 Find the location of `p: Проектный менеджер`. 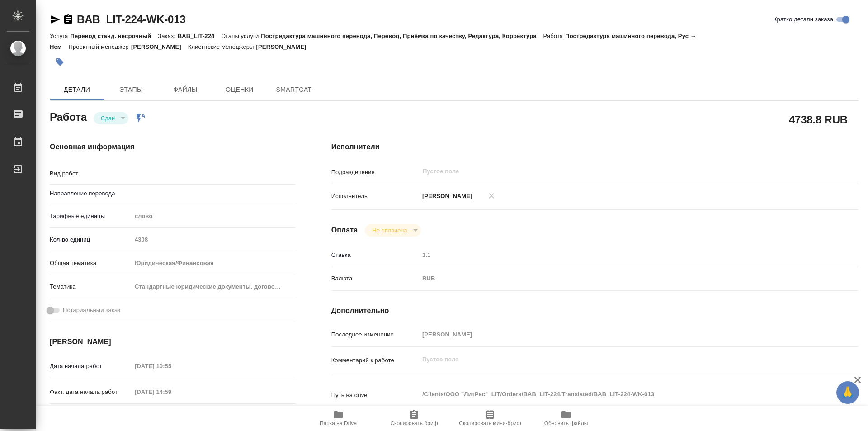

p: Проектный менеджер is located at coordinates (99, 46).